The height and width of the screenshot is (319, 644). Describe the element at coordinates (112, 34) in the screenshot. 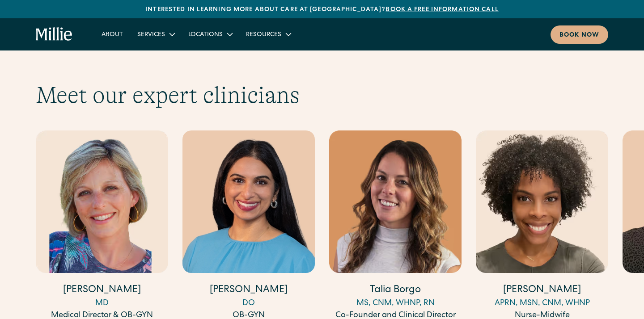

I see `a: About` at that location.